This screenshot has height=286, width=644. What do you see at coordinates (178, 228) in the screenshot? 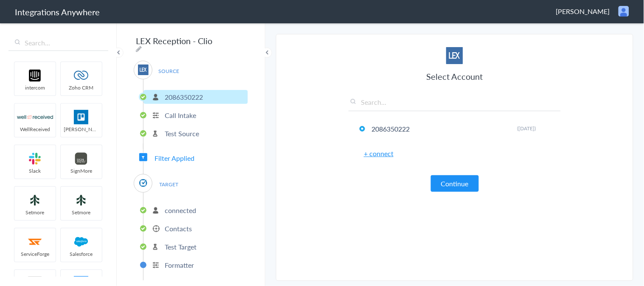
I see `p: Contacts` at bounding box center [178, 228].